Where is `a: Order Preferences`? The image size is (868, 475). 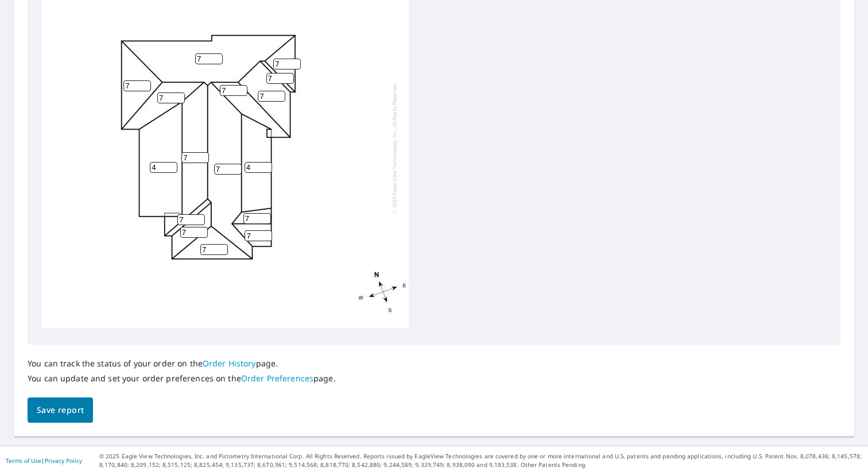
a: Order Preferences is located at coordinates (277, 378).